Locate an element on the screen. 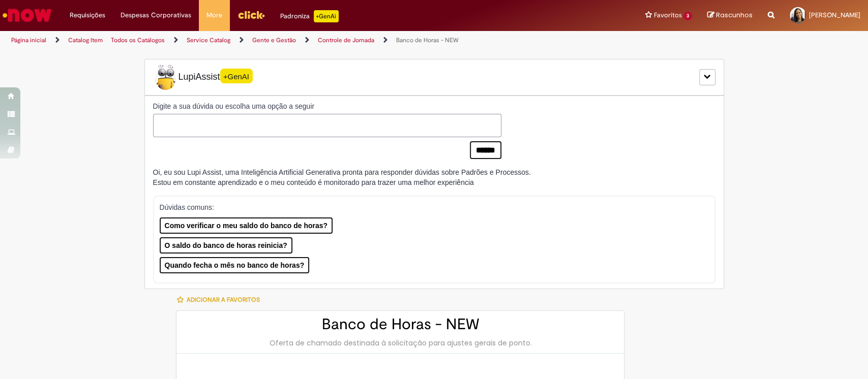  span: LupiAssist is located at coordinates (203, 77).